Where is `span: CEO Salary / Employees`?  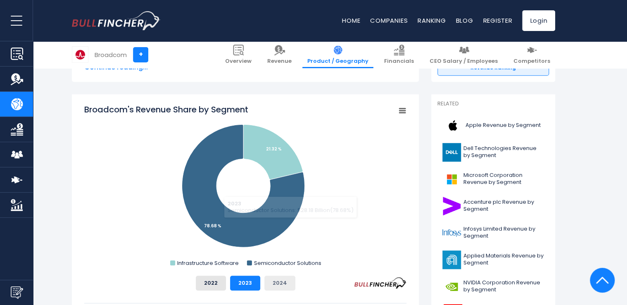 span: CEO Salary / Employees is located at coordinates (464, 61).